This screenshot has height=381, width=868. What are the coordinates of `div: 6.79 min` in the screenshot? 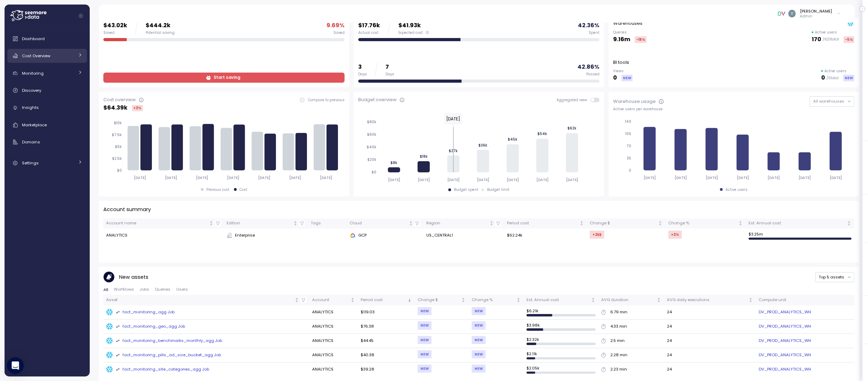 It's located at (619, 312).